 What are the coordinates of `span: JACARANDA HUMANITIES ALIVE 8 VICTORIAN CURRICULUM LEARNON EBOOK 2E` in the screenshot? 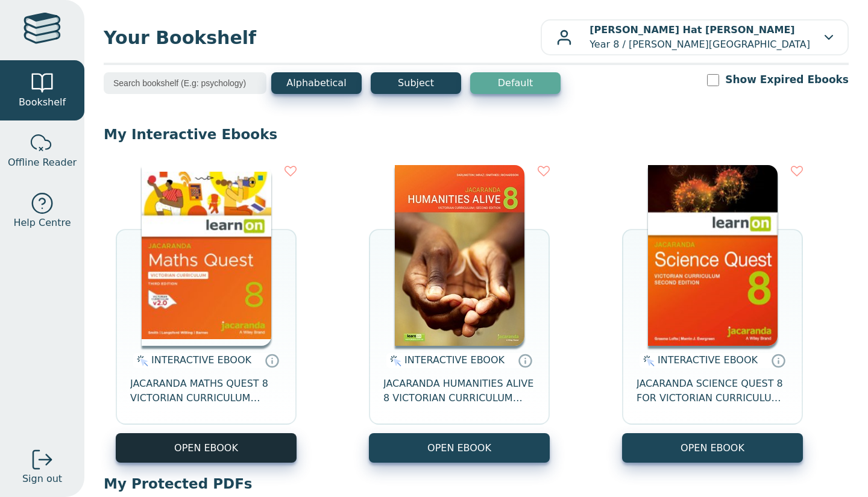 It's located at (459, 391).